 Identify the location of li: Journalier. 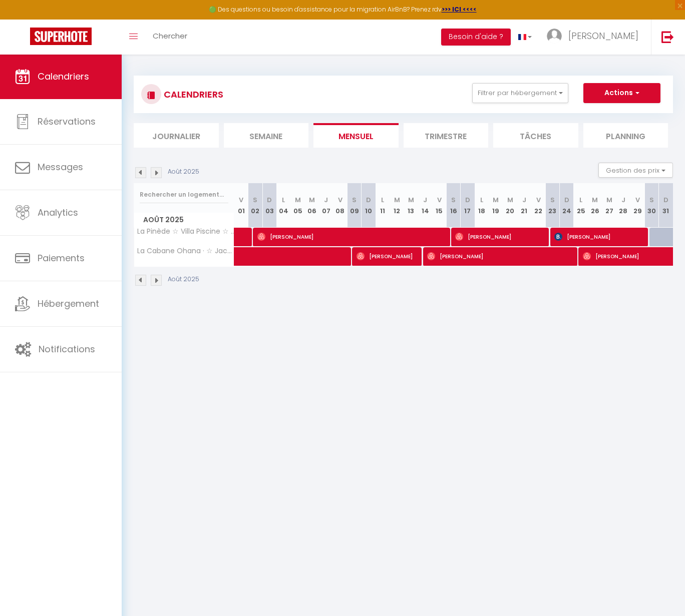
(176, 135).